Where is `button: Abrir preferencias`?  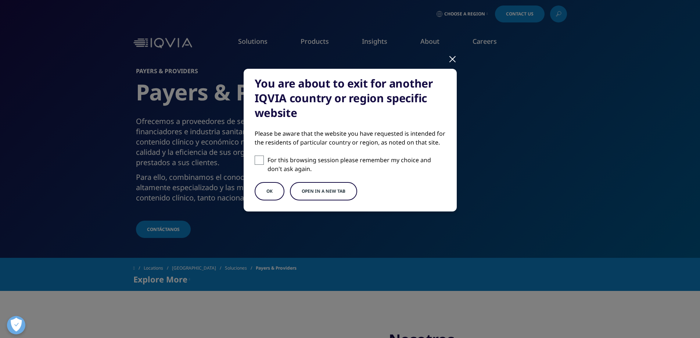 button: Abrir preferencias is located at coordinates (16, 325).